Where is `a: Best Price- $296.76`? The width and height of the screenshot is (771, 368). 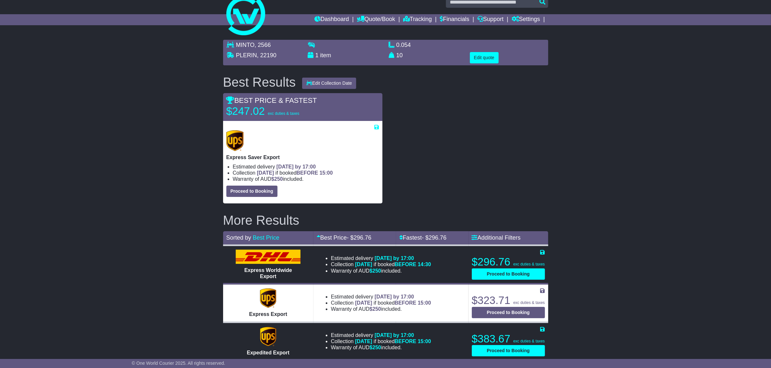 a: Best Price- $296.76 is located at coordinates (344, 238).